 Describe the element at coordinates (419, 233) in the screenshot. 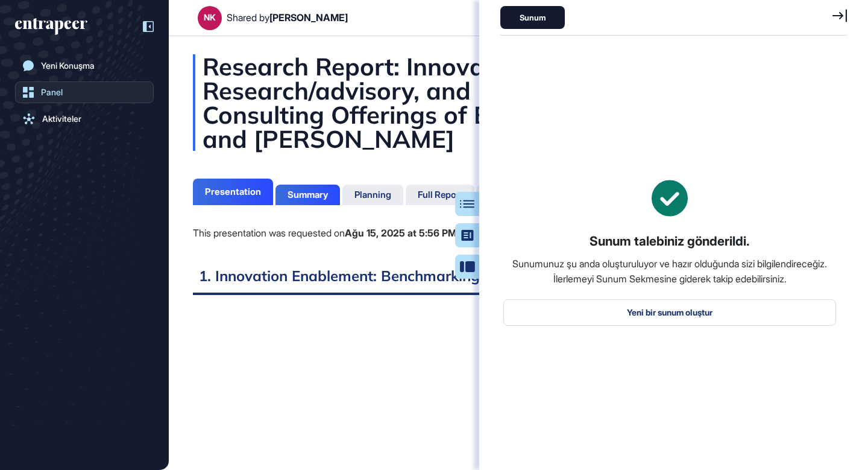

I see `div: This presentation was requested on and completed on` at that location.